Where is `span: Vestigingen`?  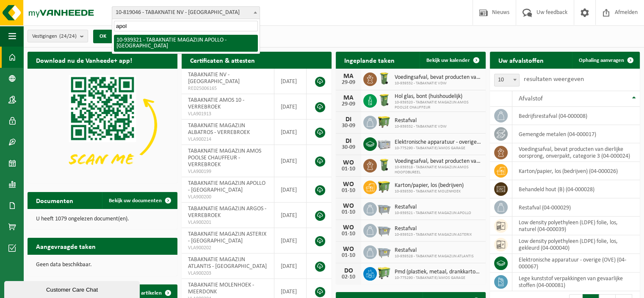
span: Vestigingen is located at coordinates (54, 36).